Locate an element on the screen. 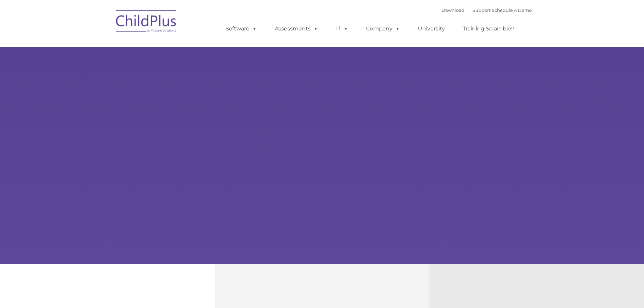 This screenshot has width=644, height=308. a: Assessments is located at coordinates (296, 28).